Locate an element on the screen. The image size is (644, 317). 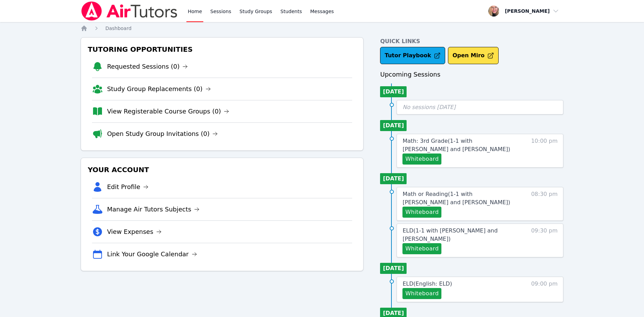
h3: Tutoring Opportunities is located at coordinates (223, 49).